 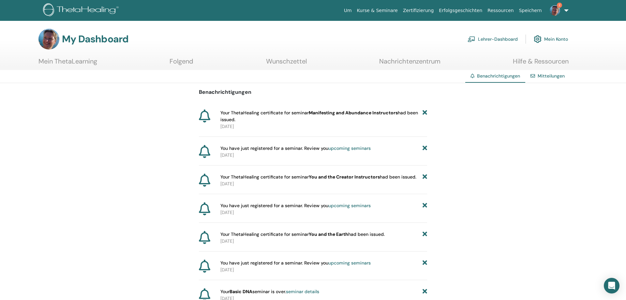 What do you see at coordinates (540, 64) in the screenshot?
I see `a: Hilfe & Ressourcen` at bounding box center [540, 64].